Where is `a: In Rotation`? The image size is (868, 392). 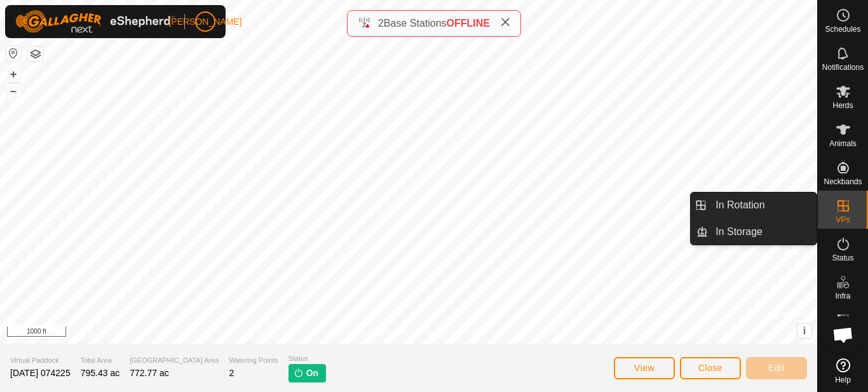 a: In Rotation is located at coordinates (762, 205).